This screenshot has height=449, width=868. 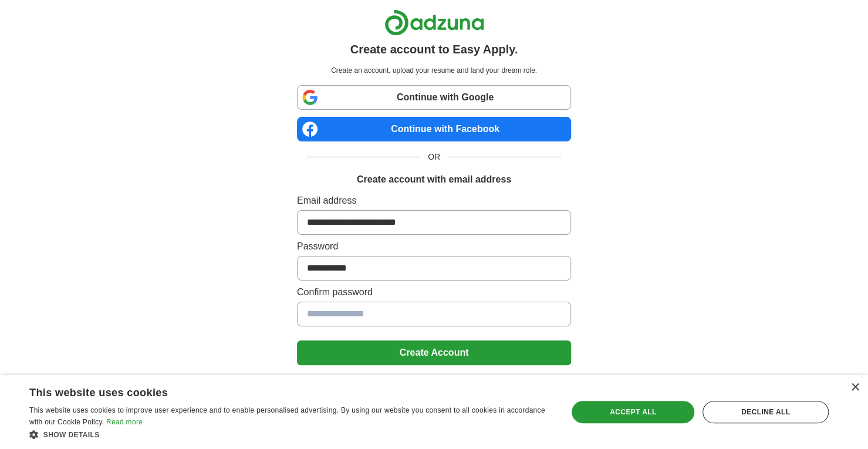 What do you see at coordinates (766, 412) in the screenshot?
I see `div: Decline all` at bounding box center [766, 412].